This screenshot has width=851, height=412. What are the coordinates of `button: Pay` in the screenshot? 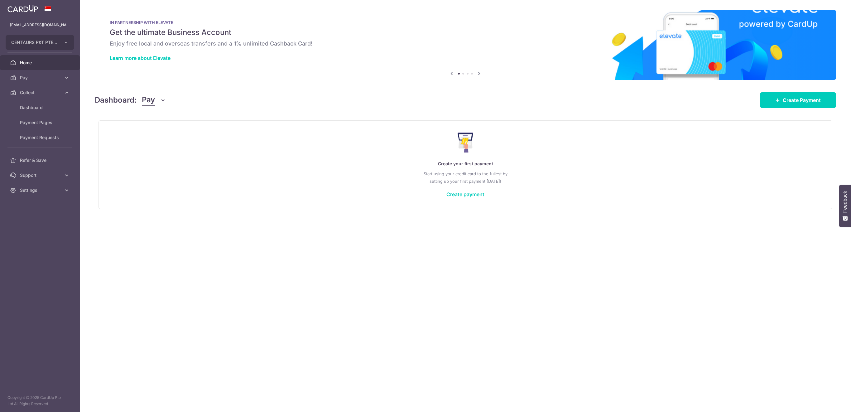 It's located at (154, 100).